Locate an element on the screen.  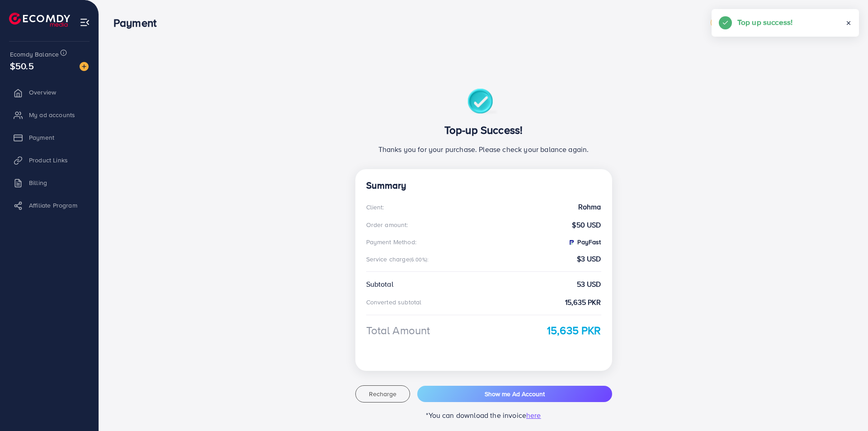
div: Client: is located at coordinates (375, 207).